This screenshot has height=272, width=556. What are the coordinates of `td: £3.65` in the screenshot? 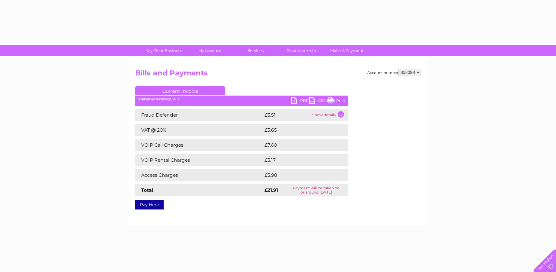 It's located at (298, 130).